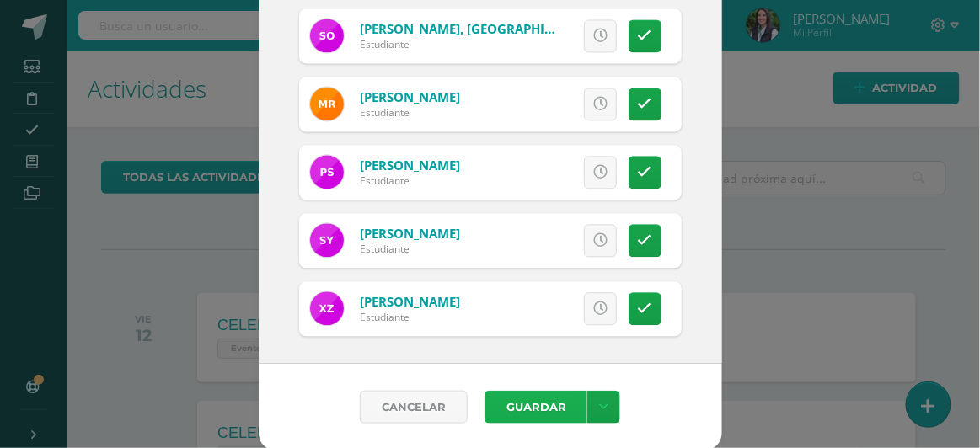 This screenshot has width=980, height=448. Describe the element at coordinates (327, 173) in the screenshot. I see `img: d61d7448332d0d56eaee4f2542ad7567.png` at that location.